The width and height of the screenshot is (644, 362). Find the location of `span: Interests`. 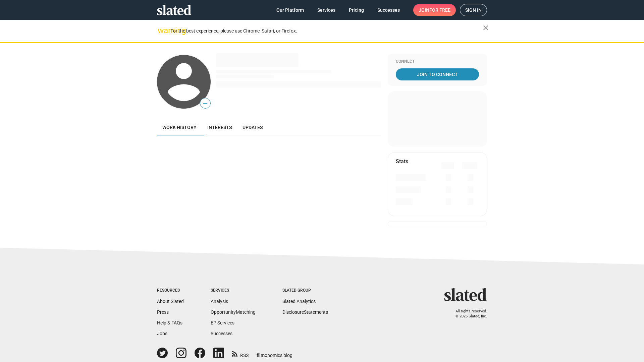

span: Interests is located at coordinates (219, 127).